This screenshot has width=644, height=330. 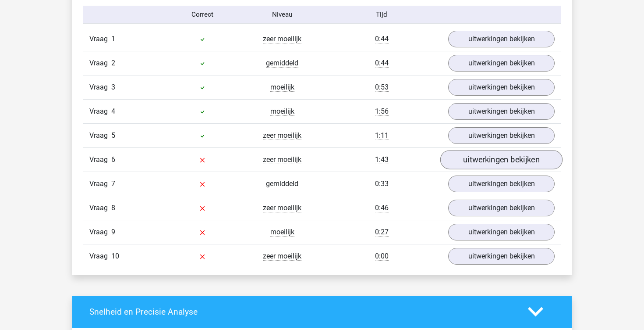 What do you see at coordinates (113, 111) in the screenshot?
I see `span: 4` at bounding box center [113, 111].